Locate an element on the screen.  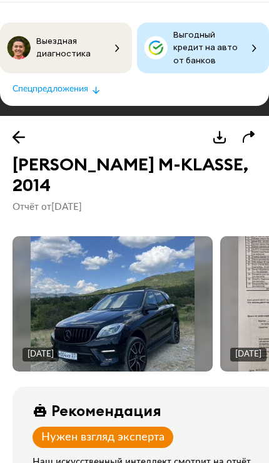
div: Рекомендация is located at coordinates (106, 410).